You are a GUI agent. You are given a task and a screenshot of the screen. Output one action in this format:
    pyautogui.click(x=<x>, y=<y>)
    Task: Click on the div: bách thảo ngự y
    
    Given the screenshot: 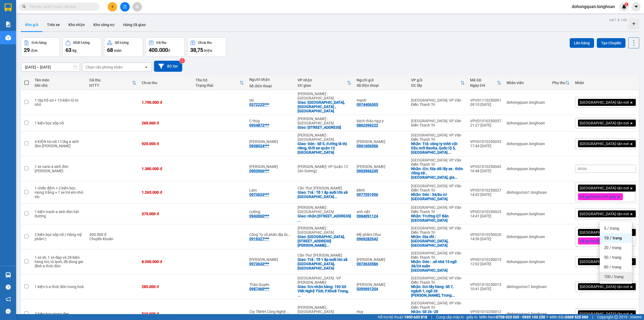 What is the action you would take?
    pyautogui.click(x=381, y=121)
    